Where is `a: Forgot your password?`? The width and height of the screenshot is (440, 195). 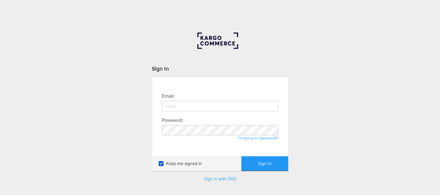
a: Forgot your password? is located at coordinates (258, 138).